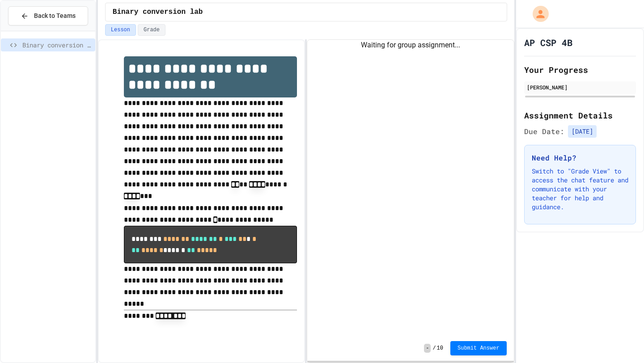 The width and height of the screenshot is (644, 363). What do you see at coordinates (48, 15) in the screenshot?
I see `button: Back to Teams` at bounding box center [48, 15].